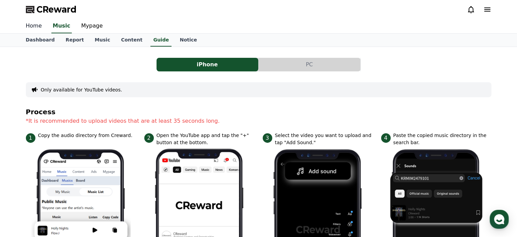 This screenshot has height=237, width=517. Describe the element at coordinates (310, 65) in the screenshot. I see `a: PC` at that location.